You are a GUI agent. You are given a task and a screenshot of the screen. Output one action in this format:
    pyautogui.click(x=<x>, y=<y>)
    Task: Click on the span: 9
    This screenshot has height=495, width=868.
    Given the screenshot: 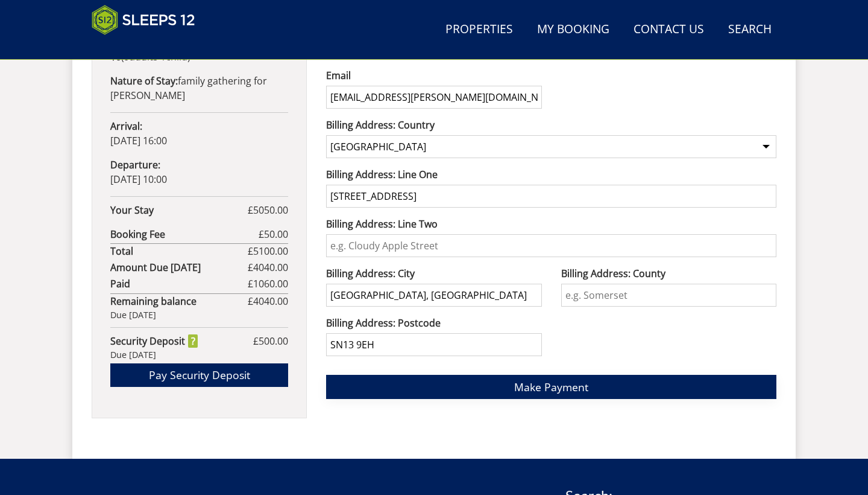 What is the action you would take?
    pyautogui.click(x=126, y=57)
    